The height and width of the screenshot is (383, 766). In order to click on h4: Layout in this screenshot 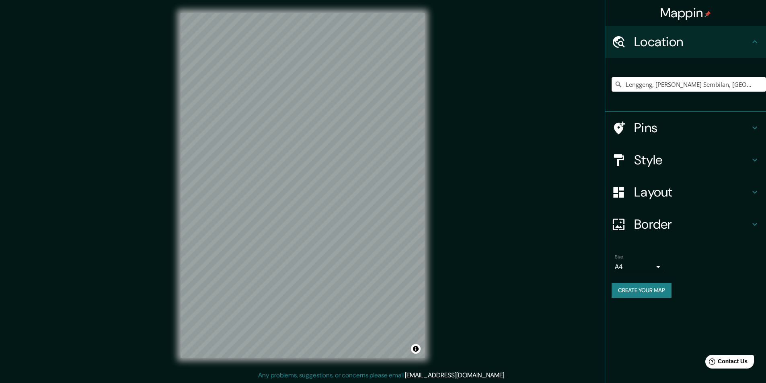, I will do `click(692, 192)`.